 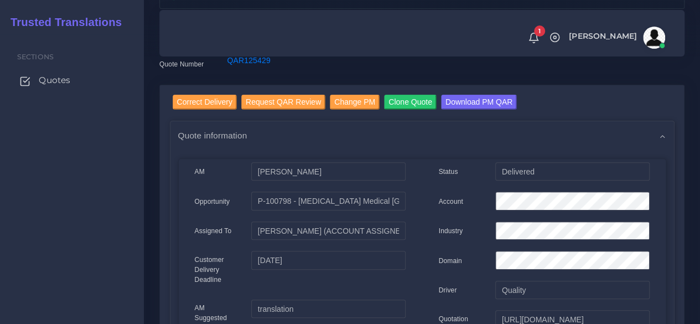 I want to click on input: Clone Quote, so click(x=410, y=102).